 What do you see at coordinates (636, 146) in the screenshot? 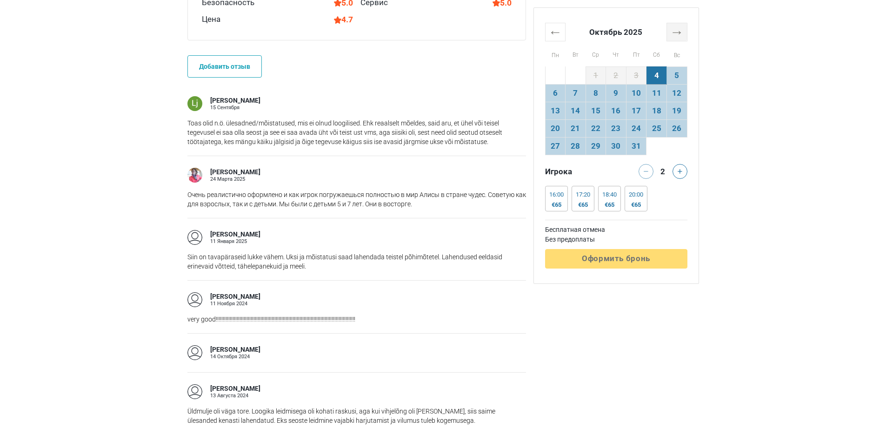
I see `td: 31` at bounding box center [636, 146].